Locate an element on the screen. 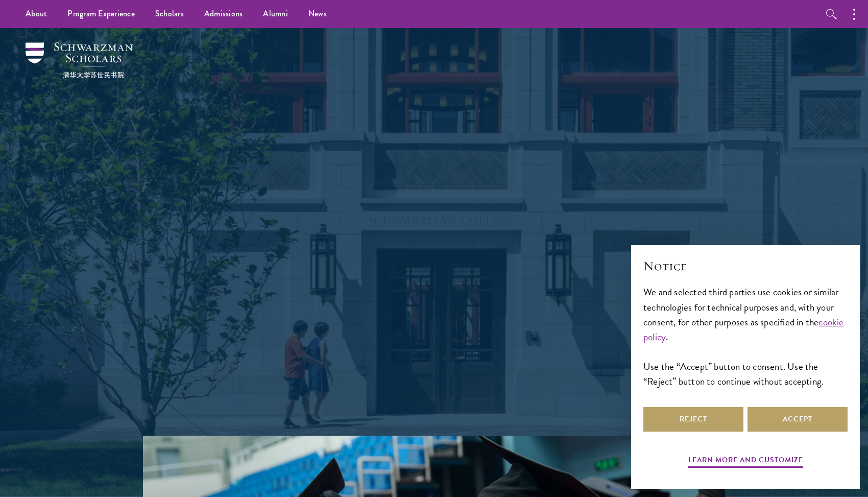 The height and width of the screenshot is (497, 868). a: cookie policy is located at coordinates (743, 329).